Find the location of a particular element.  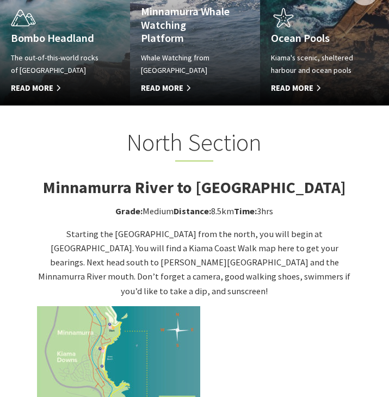

p: Kiama's scenic, sheltered harbour and ocean pools is located at coordinates (315, 64).